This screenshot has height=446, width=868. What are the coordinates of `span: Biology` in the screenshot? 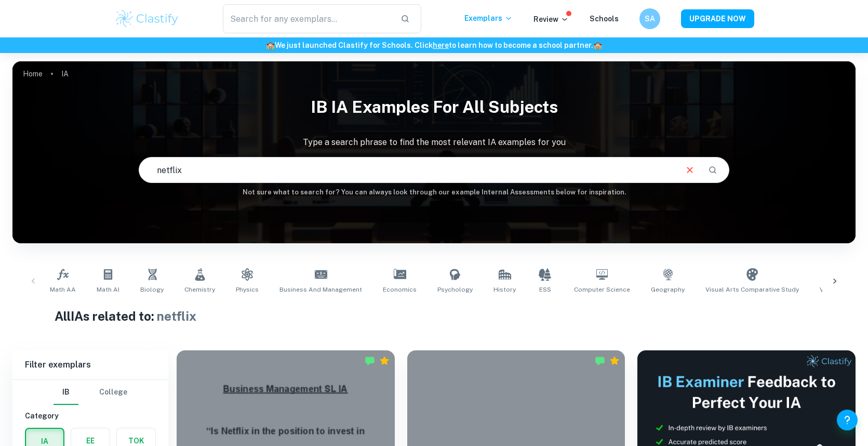 It's located at (152, 289).